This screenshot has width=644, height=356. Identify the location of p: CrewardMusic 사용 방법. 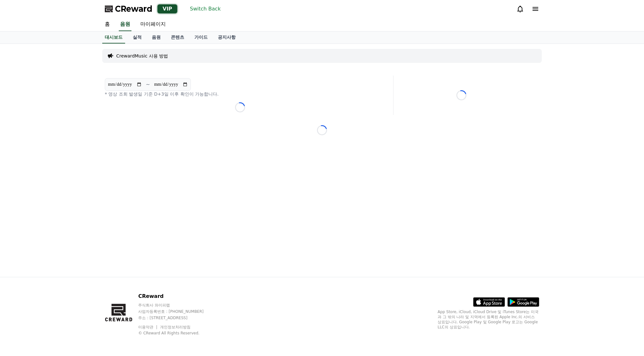
(142, 56).